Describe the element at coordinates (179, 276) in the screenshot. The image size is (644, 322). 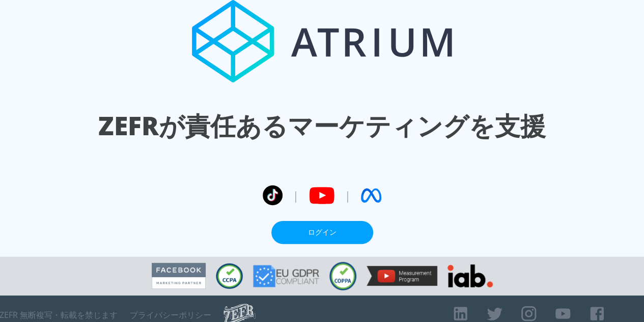
I see `img: Facebookマーケティングパートナー` at that location.